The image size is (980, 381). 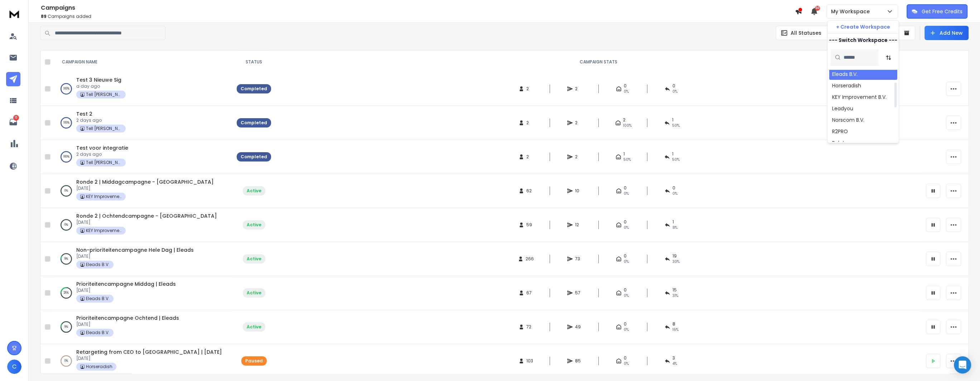 What do you see at coordinates (840, 131) in the screenshot?
I see `div: R2PRO` at bounding box center [840, 131].